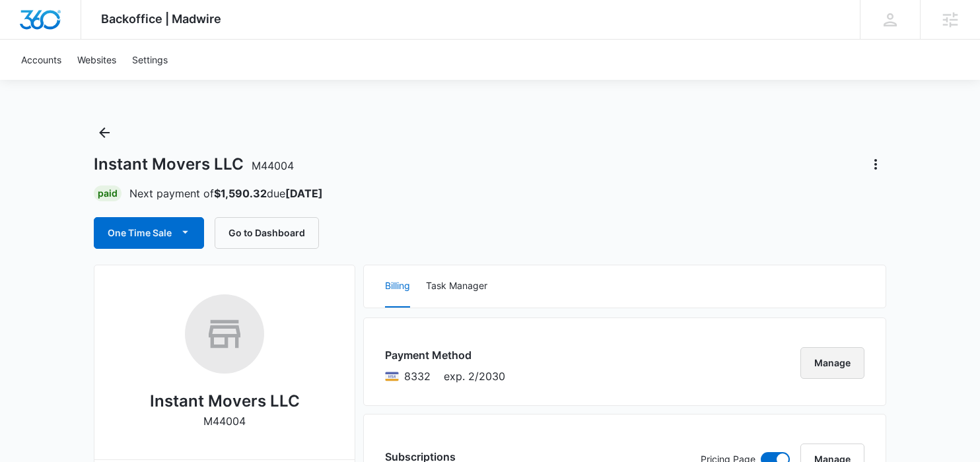  Describe the element at coordinates (267, 233) in the screenshot. I see `button: Go to Dashboard` at that location.